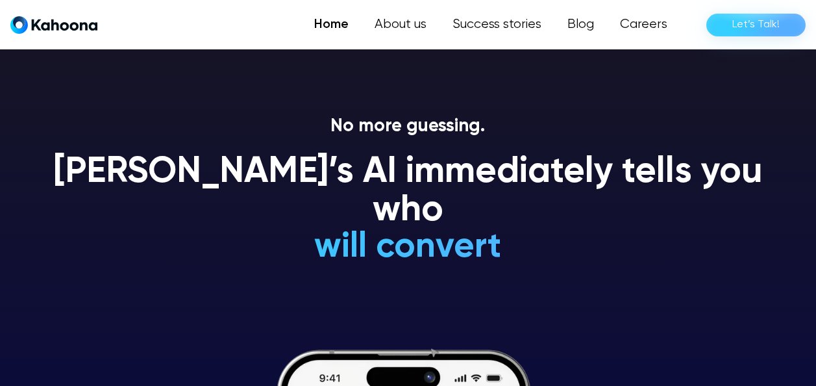 This screenshot has height=386, width=816. Describe the element at coordinates (401, 25) in the screenshot. I see `a: About us` at that location.